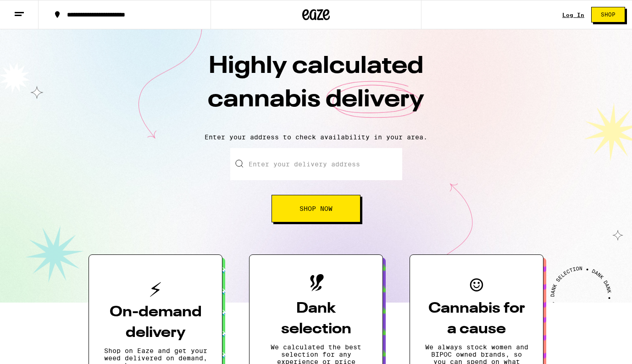 The height and width of the screenshot is (364, 632). Describe the element at coordinates (608, 15) in the screenshot. I see `span: Shop` at that location.